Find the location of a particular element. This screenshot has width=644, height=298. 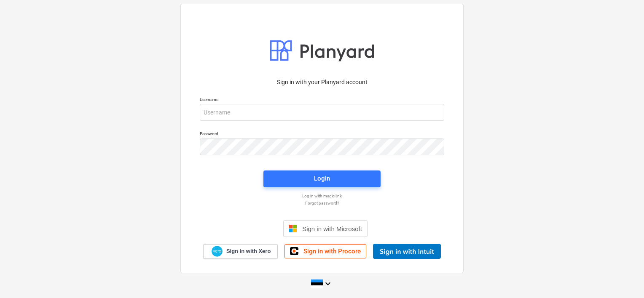

i: keyboard_arrow_down is located at coordinates (328, 283).